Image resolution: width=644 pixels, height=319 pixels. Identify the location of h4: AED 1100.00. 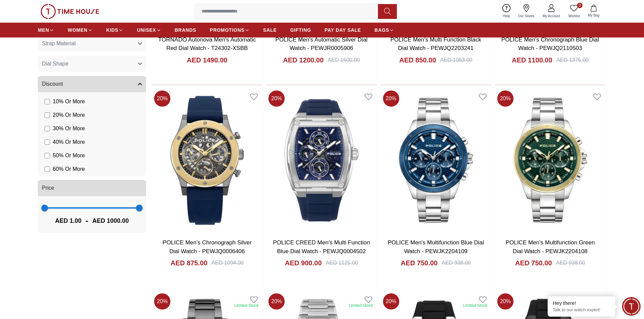
(532, 60).